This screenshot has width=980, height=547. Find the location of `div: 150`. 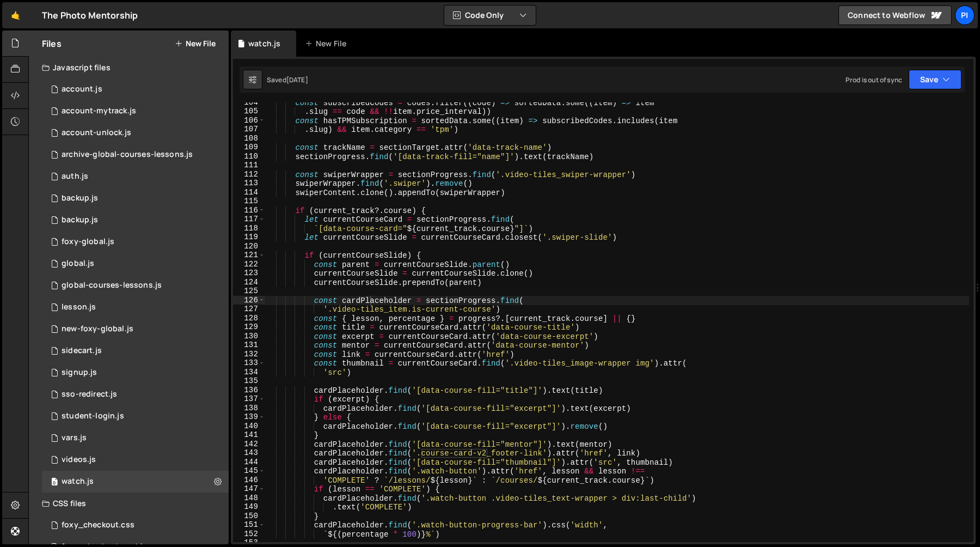

div: 150 is located at coordinates (249, 516).